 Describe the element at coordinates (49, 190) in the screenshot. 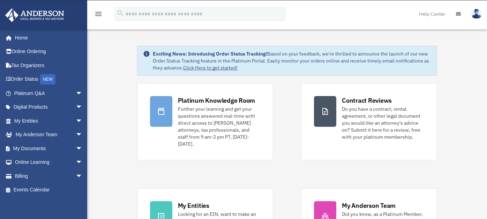

I see `a: Events Calendar` at that location.